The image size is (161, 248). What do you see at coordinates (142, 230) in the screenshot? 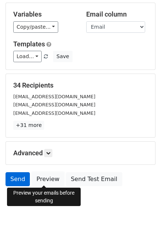
I see `div: Chat Widget` at bounding box center [142, 230].